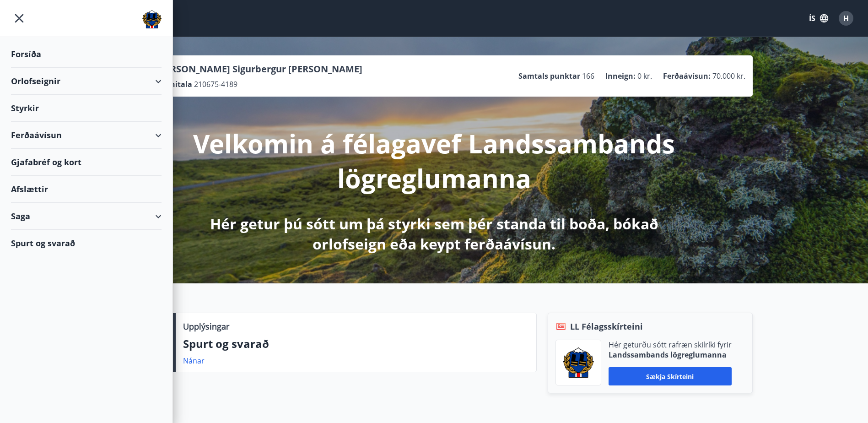 This screenshot has width=868, height=423. I want to click on div: Spurt og svarað, so click(86, 243).